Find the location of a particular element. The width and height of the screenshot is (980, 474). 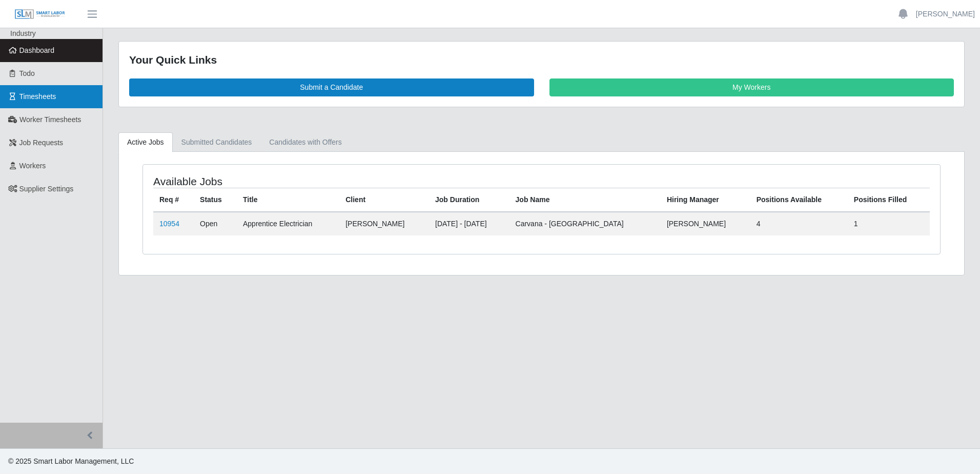

span: Workers is located at coordinates (33, 166).